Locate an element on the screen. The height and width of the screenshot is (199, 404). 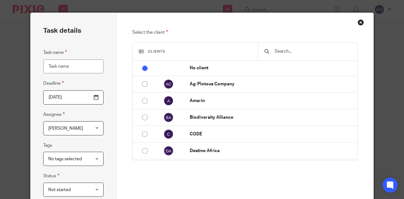
label: Tags is located at coordinates (48, 146).